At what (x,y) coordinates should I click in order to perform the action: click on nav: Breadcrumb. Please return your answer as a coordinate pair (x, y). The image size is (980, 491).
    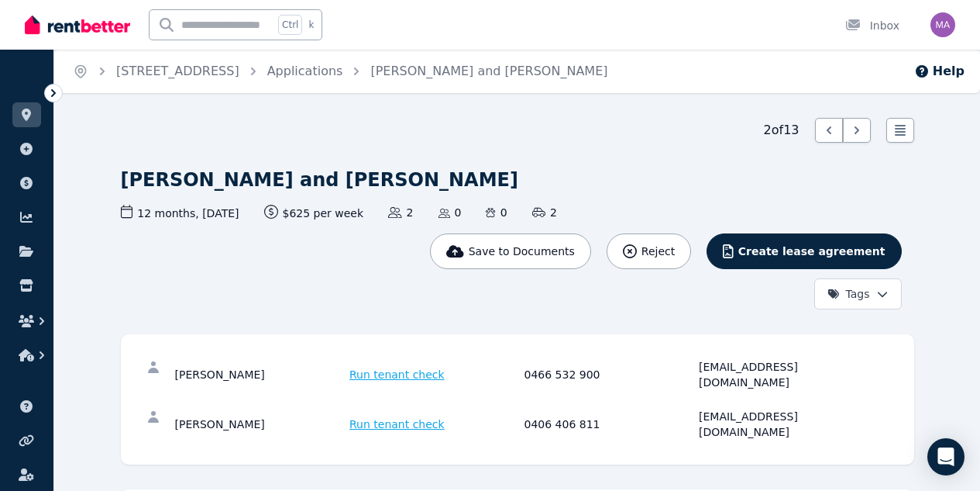
    Looking at the image, I should click on (340, 71).